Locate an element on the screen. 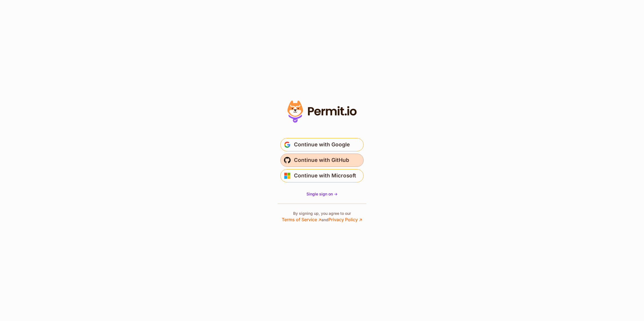  span: Single sign on -> is located at coordinates (322, 194).